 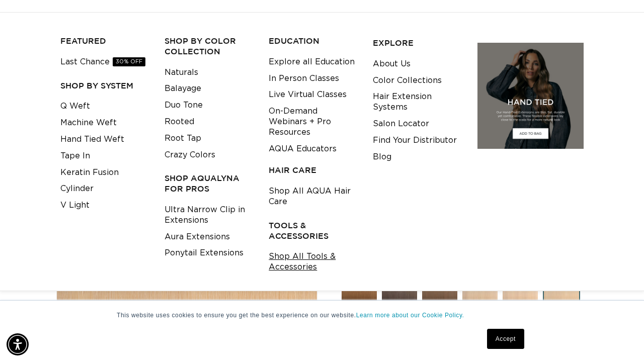 I want to click on div: Accessibility Menu, so click(x=17, y=345).